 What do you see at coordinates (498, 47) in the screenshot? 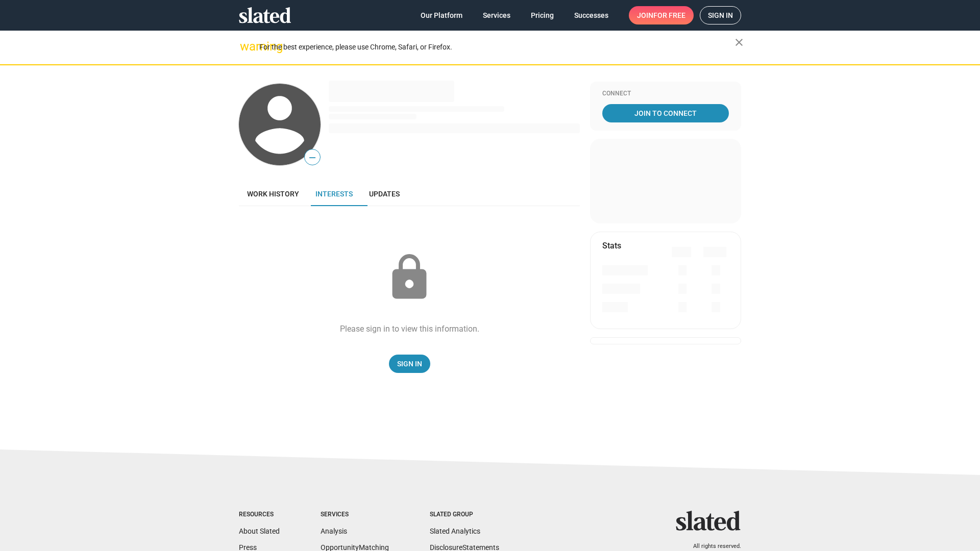
I see `div: For the best experience, please use Chrome, Safari, or Firefox.` at bounding box center [498, 47].